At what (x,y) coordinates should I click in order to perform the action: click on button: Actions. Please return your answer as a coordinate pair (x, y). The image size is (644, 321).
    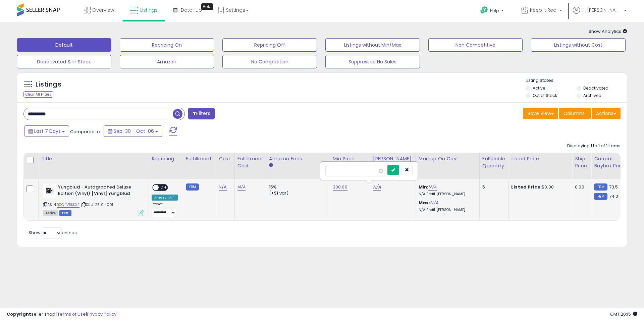
    Looking at the image, I should click on (606, 113).